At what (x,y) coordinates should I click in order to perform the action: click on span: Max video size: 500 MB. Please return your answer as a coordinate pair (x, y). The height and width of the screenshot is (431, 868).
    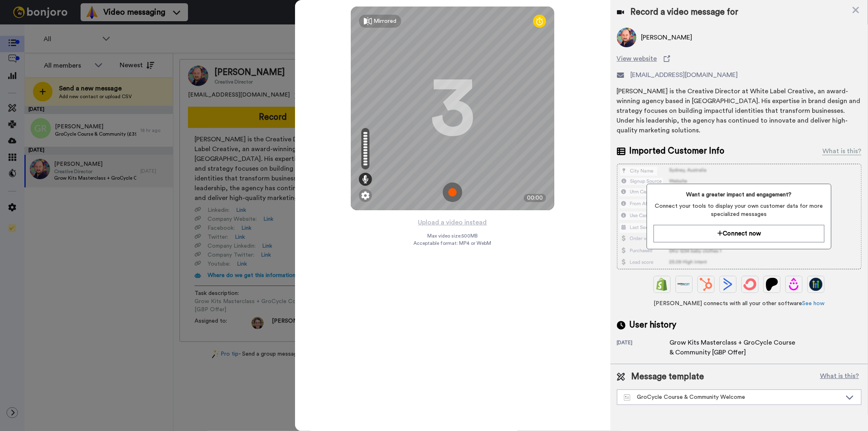
    Looking at the image, I should click on (453, 236).